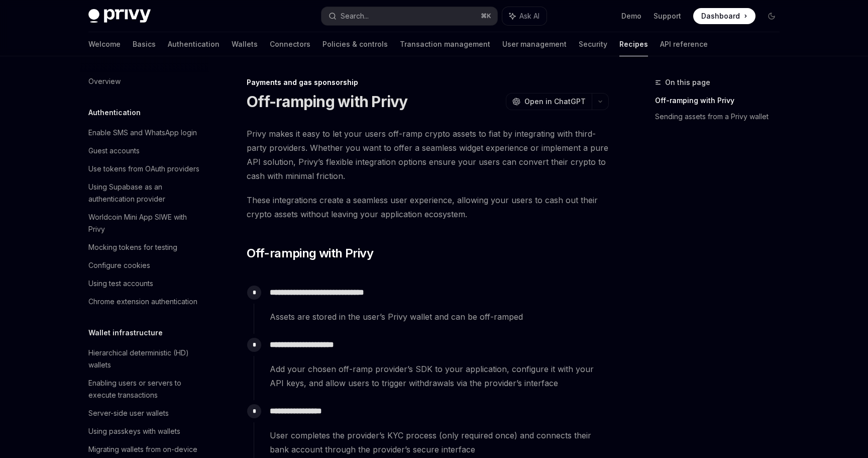  What do you see at coordinates (355, 45) in the screenshot?
I see `a: Policies & controls` at bounding box center [355, 45].